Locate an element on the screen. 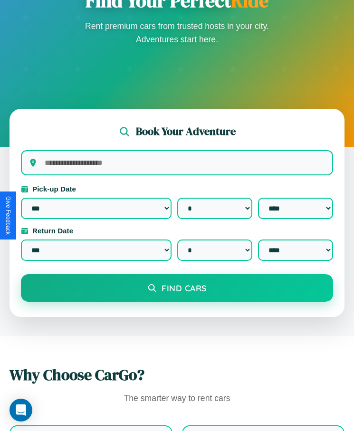 The image size is (354, 431). h2: Why Choose CarGo? is located at coordinates (177, 375).